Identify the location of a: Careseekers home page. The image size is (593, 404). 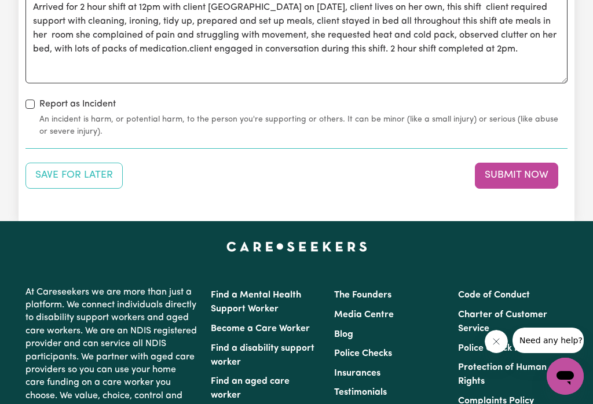
(296, 247).